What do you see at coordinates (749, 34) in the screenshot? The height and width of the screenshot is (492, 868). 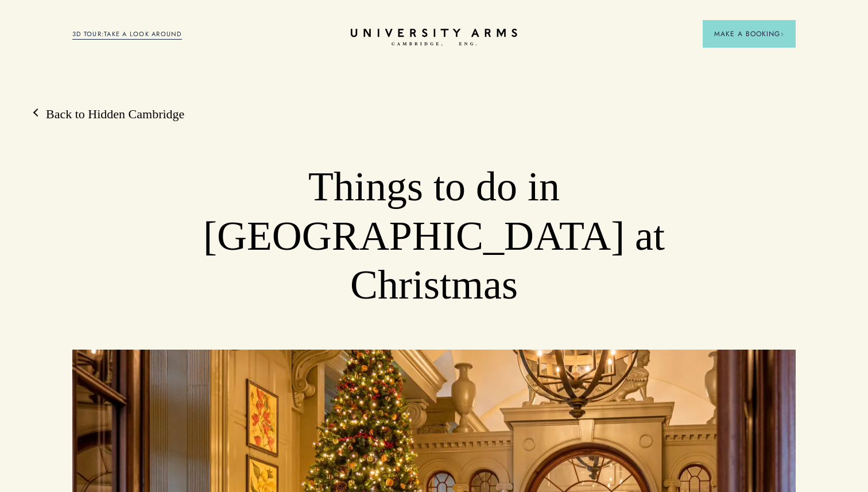 I see `button: Make a BookingArrow icon` at bounding box center [749, 34].